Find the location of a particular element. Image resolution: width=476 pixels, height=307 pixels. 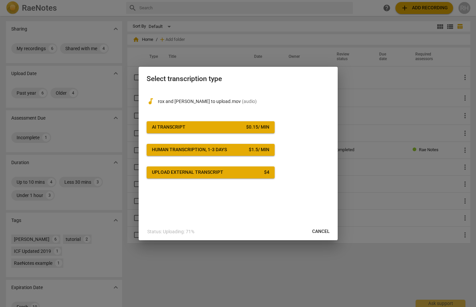

button: AI Transcript$0.15/ min is located at coordinates (211, 127).